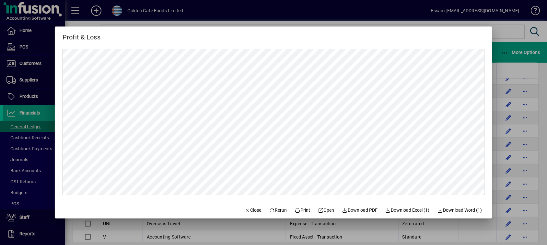  What do you see at coordinates (360, 210) in the screenshot?
I see `a: Download PDF` at bounding box center [360, 210].